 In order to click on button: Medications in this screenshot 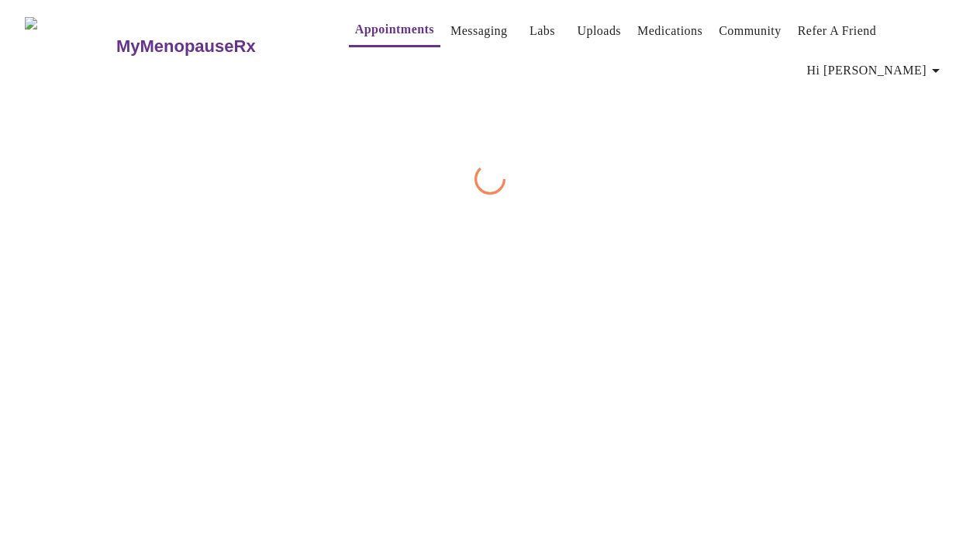, I will do `click(670, 31)`.